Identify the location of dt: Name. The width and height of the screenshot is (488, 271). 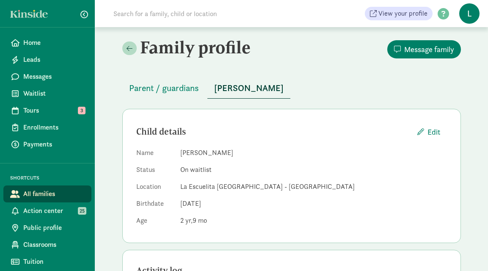
(155, 154).